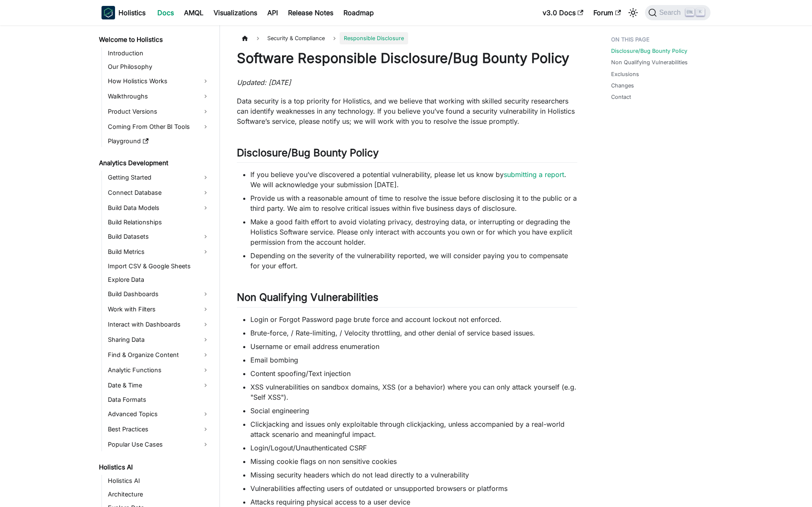  What do you see at coordinates (158, 279) in the screenshot?
I see `a: Explore Data` at bounding box center [158, 279].